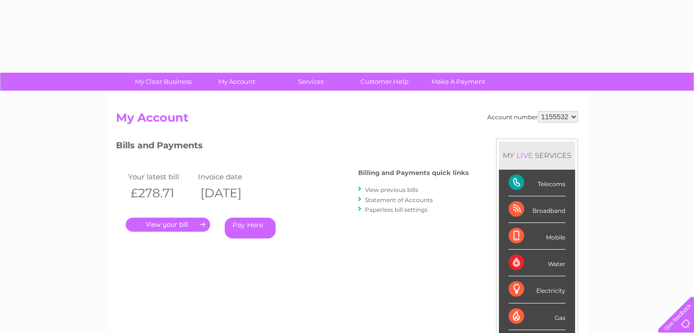 The height and width of the screenshot is (333, 694). What do you see at coordinates (311, 82) in the screenshot?
I see `a: Services` at bounding box center [311, 82].